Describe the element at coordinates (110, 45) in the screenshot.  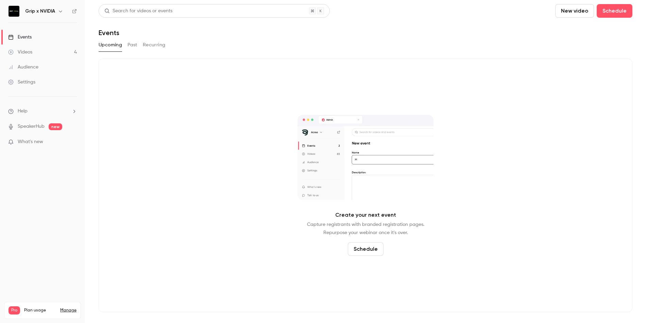
I see `button: Upcoming` at that location.